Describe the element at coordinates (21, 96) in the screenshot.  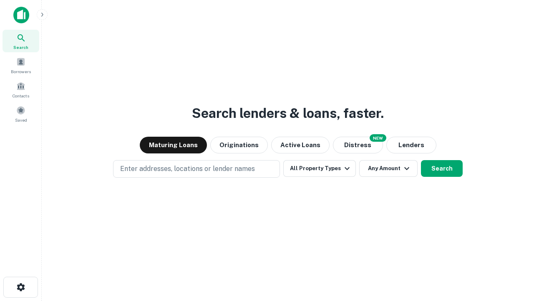
I see `span: Contacts` at that location.